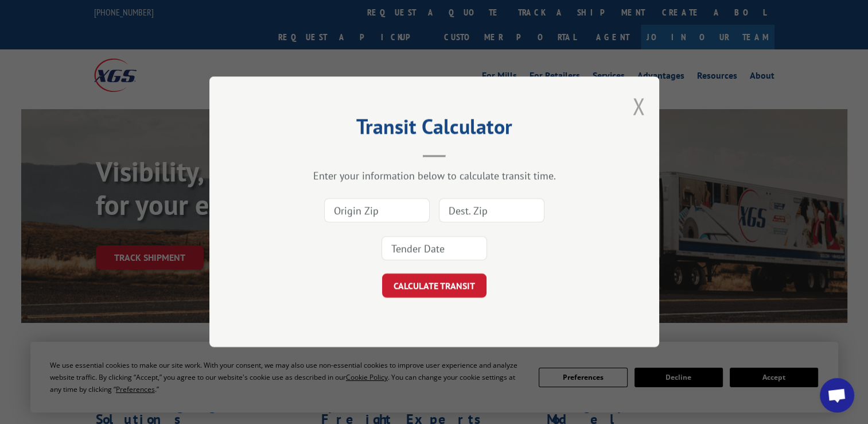  I want to click on button: CALCULATE TRANSIT, so click(434, 286).